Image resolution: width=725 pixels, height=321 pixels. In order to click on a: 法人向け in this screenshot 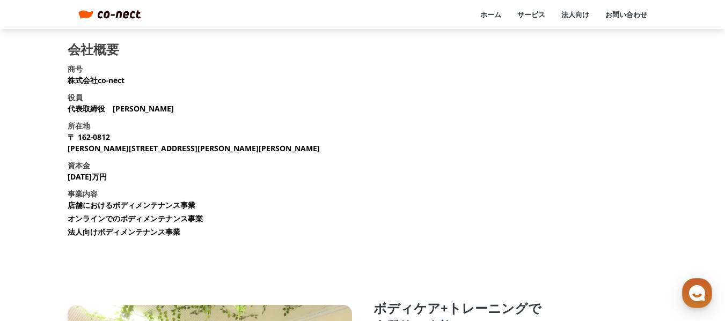, I will do `click(575, 14)`.